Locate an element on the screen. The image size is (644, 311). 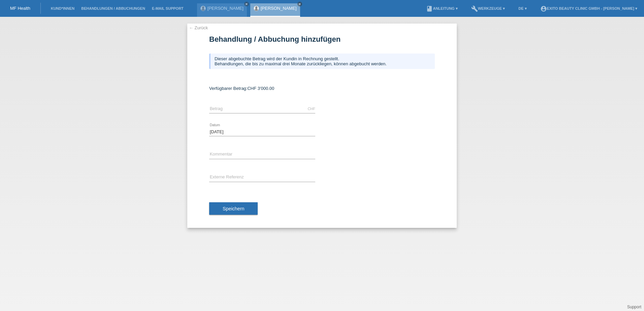
a: bookAnleitung ▾ is located at coordinates (441, 8).